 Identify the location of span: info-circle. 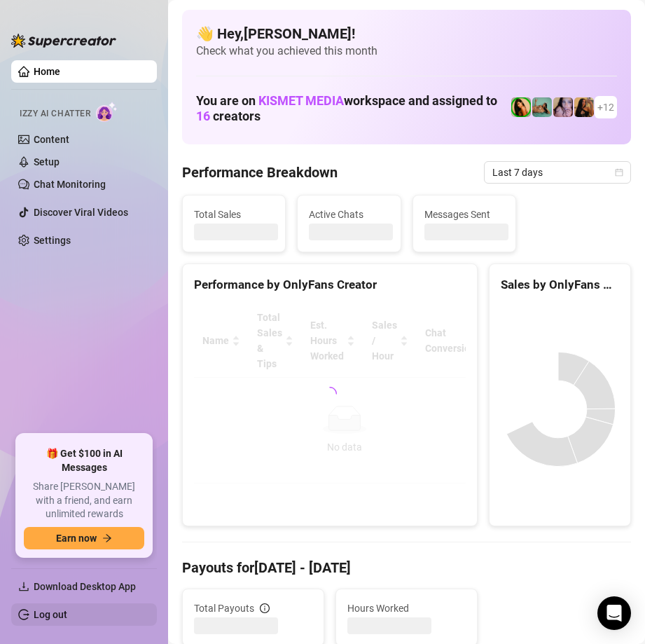
(265, 608).